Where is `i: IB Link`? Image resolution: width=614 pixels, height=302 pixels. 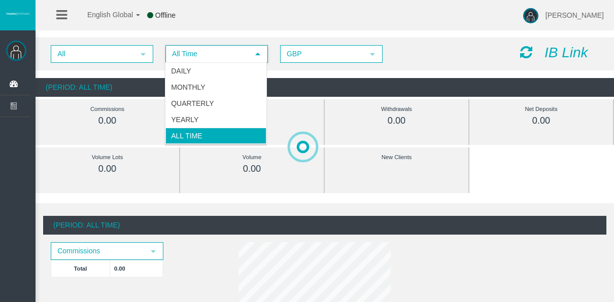
i: IB Link is located at coordinates (566, 52).